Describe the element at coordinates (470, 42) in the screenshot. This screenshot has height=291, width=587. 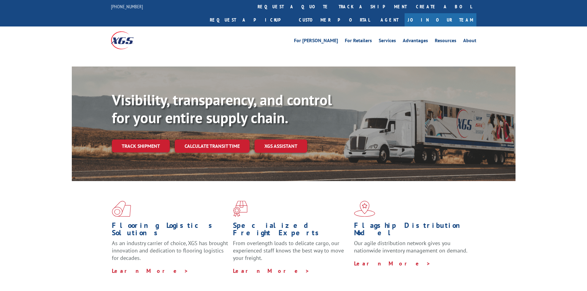
I see `a: About` at that location.